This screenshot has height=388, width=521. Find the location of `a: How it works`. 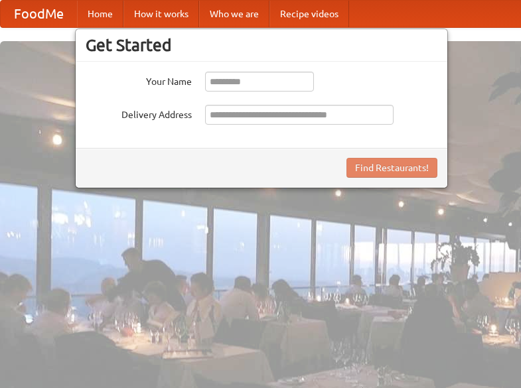

a: How it works is located at coordinates (161, 14).